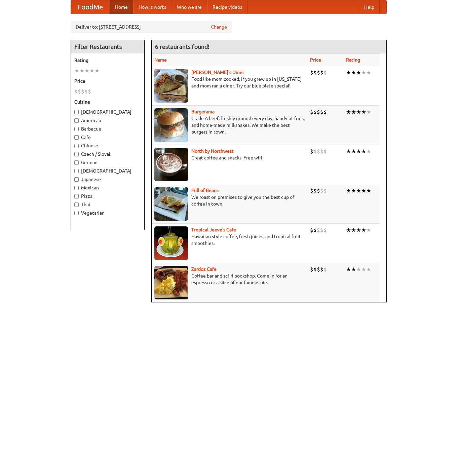 This screenshot has height=476, width=457. What do you see at coordinates (227, 7) in the screenshot?
I see `a: Recipe videos` at bounding box center [227, 7].